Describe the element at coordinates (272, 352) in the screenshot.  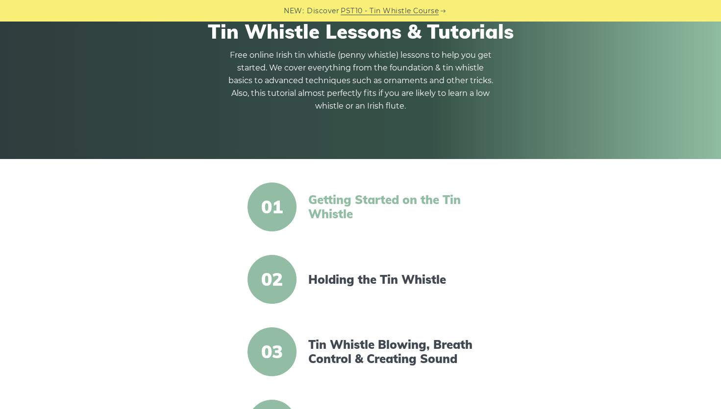
I see `span: 03` at that location.